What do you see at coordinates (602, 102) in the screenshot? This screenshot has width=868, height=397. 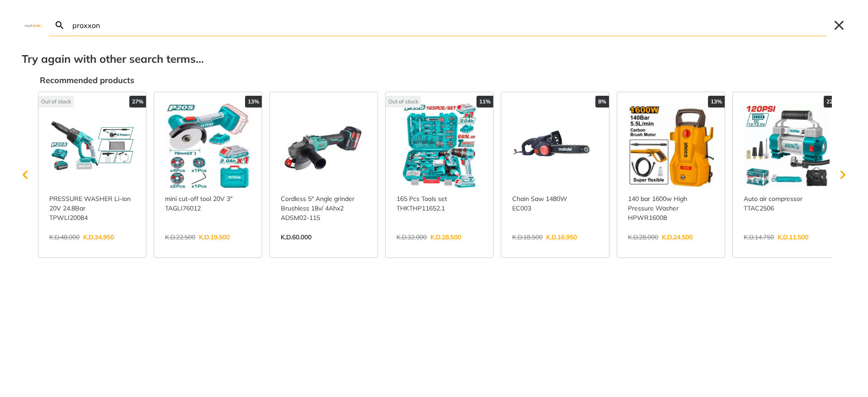 I see `div: 8%` at bounding box center [602, 102].